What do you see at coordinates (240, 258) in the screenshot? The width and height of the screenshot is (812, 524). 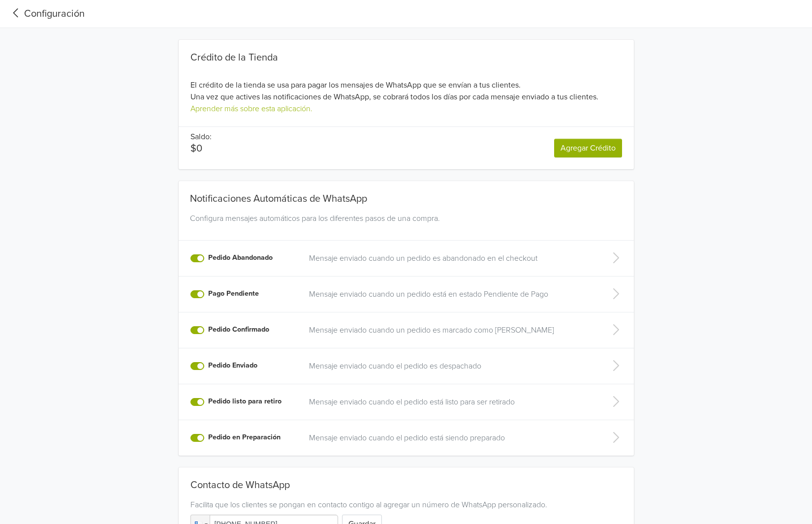 I see `label: Pedido Abandonado` at bounding box center [240, 258].